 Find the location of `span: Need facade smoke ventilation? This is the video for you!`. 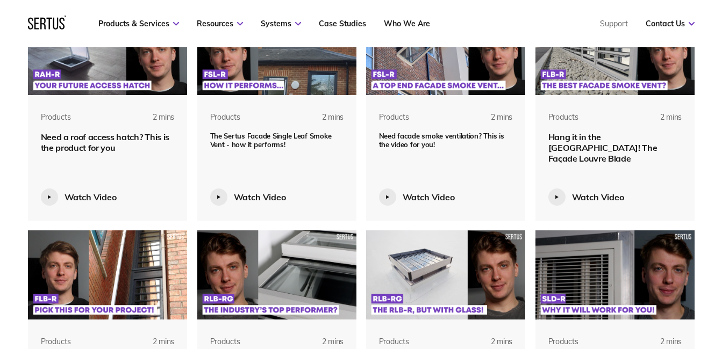

span: Need facade smoke ventilation? This is the video for you! is located at coordinates (441, 140).